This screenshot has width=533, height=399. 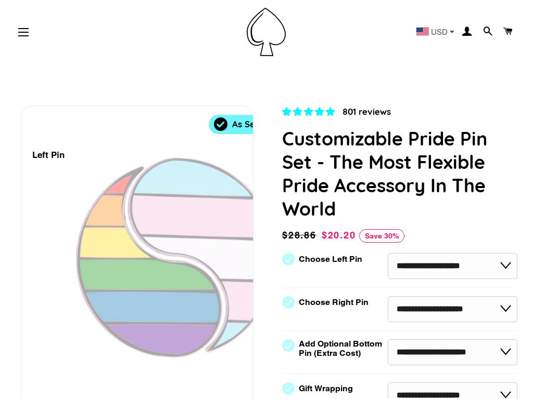 I want to click on label: Choose Left Pin, so click(x=330, y=260).